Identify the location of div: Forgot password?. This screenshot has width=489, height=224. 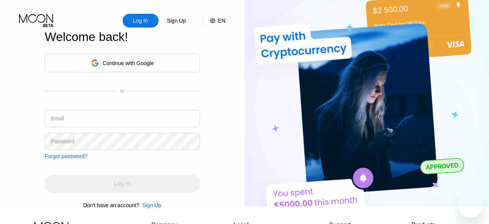
(66, 156).